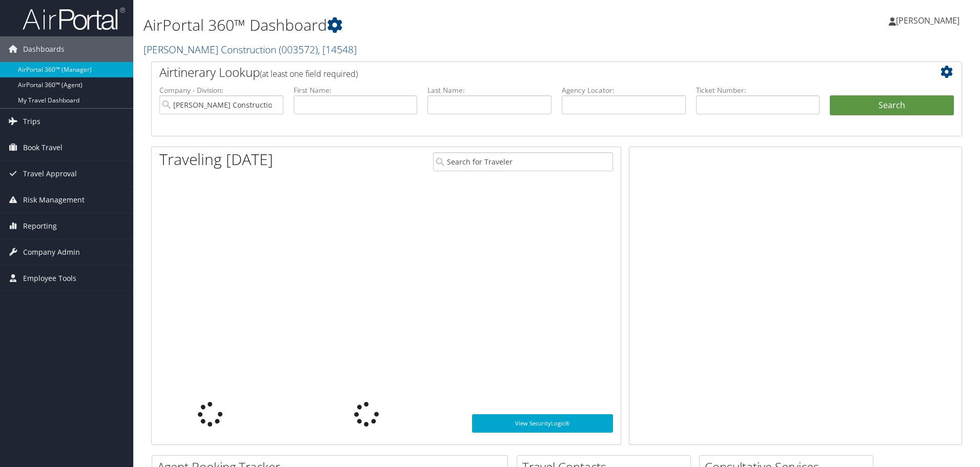 The height and width of the screenshot is (467, 980). I want to click on span: Dashboards, so click(44, 49).